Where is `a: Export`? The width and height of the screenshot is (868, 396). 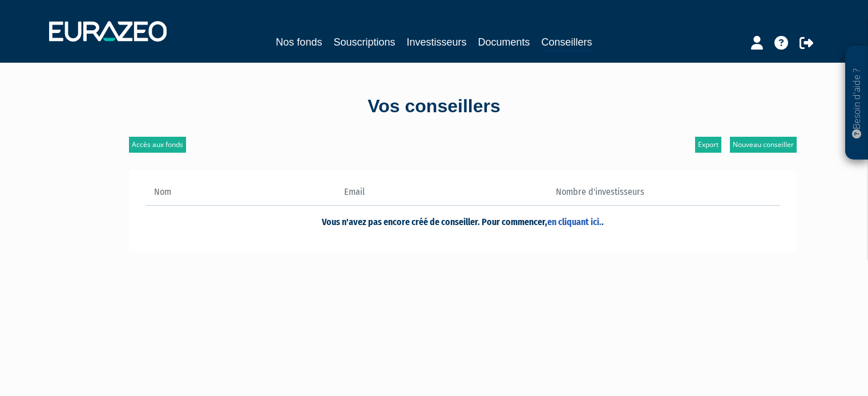
a: Export is located at coordinates (708, 145).